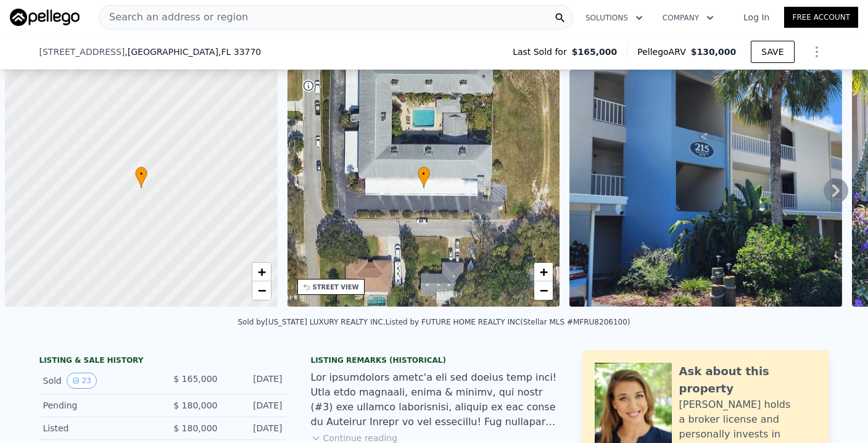 This screenshot has width=868, height=443. What do you see at coordinates (82, 381) in the screenshot?
I see `button: View historical data` at bounding box center [82, 381].